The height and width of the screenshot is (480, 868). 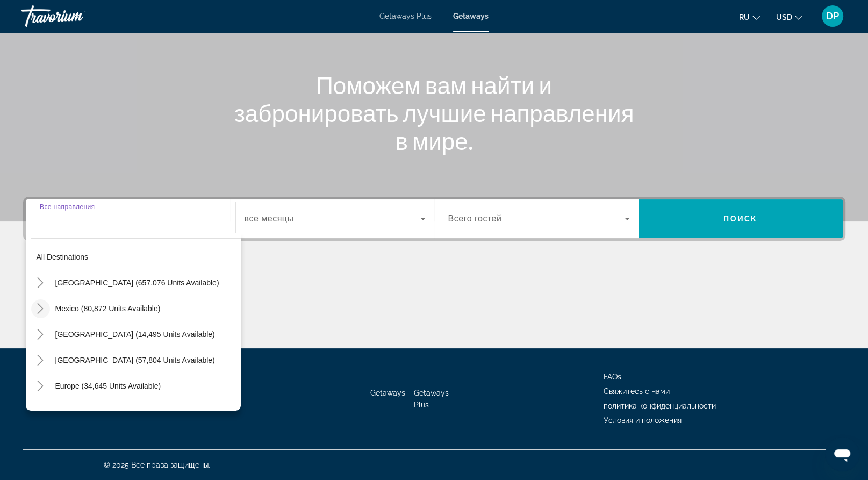 What do you see at coordinates (643, 420) in the screenshot?
I see `a: Условия и положения` at bounding box center [643, 420].